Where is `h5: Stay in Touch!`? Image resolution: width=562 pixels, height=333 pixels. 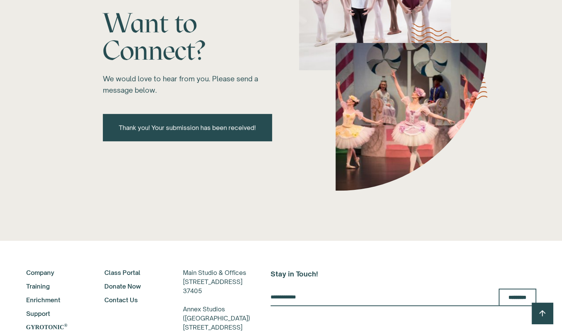
h5: Stay in Touch! is located at coordinates (403, 274).